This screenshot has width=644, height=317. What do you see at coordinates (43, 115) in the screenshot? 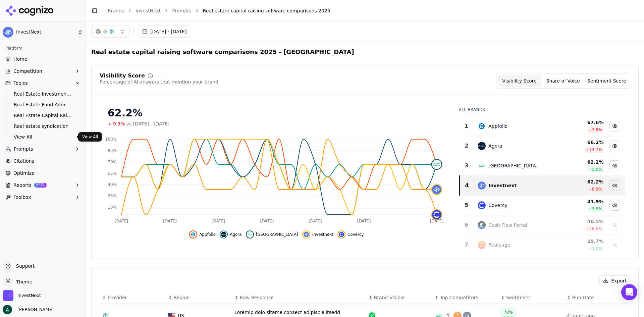
I see `a: Real Estate Capital Raising Software` at bounding box center [43, 115].